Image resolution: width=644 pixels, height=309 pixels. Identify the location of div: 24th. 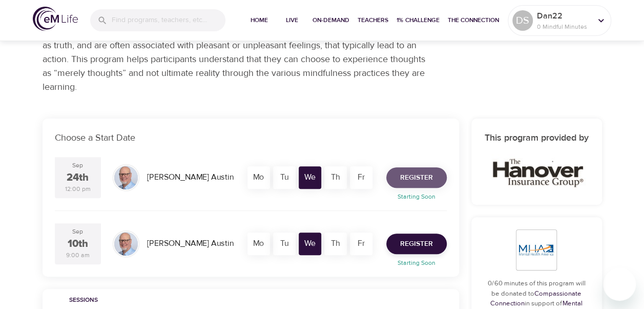
(78, 177).